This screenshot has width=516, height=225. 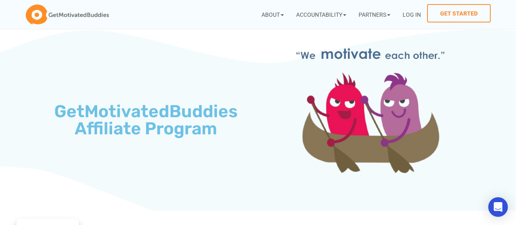 What do you see at coordinates (370, 120) in the screenshot?
I see `img: motivator affiliate program` at bounding box center [370, 120].